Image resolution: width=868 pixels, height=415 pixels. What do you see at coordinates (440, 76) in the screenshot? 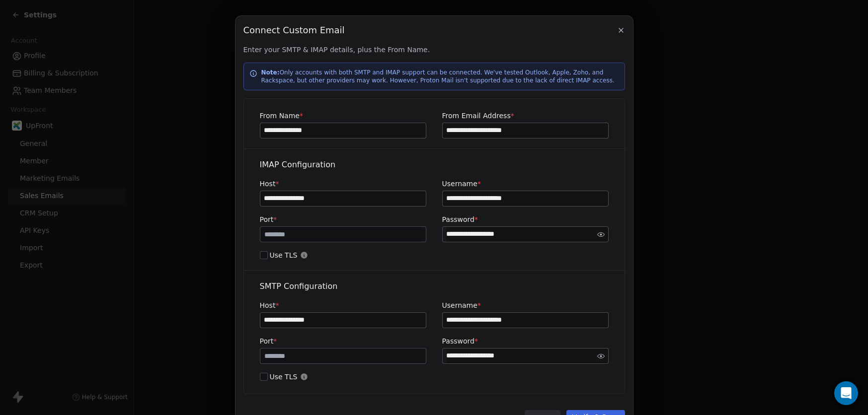
I see `p: Only accounts with both SMTP and IMAP support can be connected. We've tested Outlook, Apple, Zoho...` at bounding box center [440, 76].